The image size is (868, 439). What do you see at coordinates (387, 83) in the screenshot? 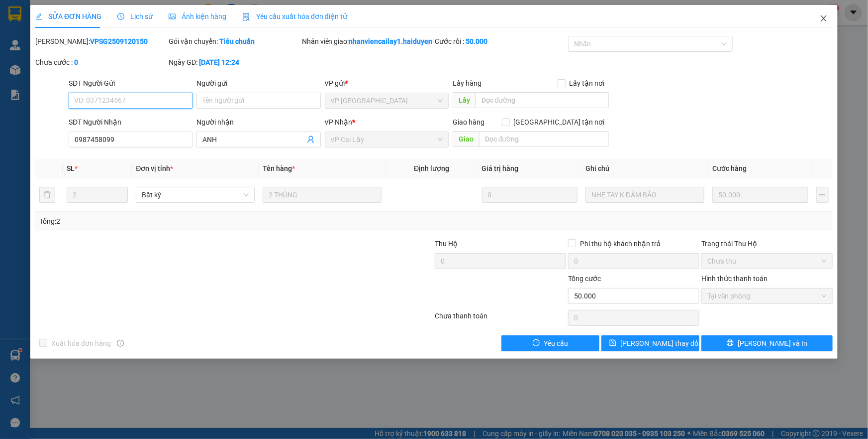
I see `div: VP gửi` at bounding box center [387, 83].